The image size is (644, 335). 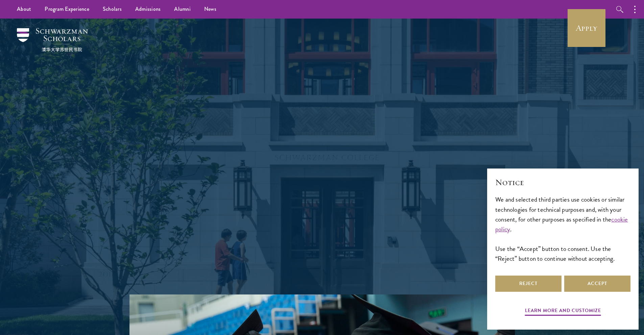 What do you see at coordinates (587, 28) in the screenshot?
I see `a: Apply` at bounding box center [587, 28].